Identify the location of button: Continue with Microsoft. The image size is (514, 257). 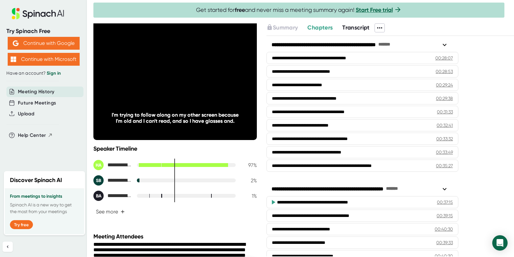
(44, 59).